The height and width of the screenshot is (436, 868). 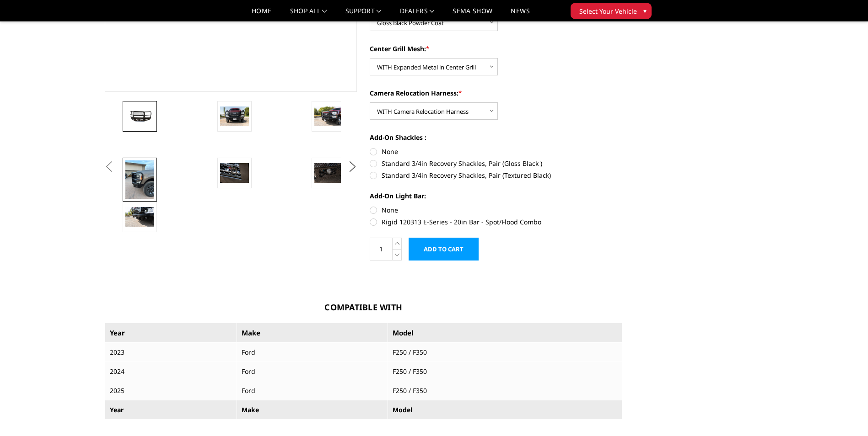 I want to click on td: 2023, so click(x=170, y=352).